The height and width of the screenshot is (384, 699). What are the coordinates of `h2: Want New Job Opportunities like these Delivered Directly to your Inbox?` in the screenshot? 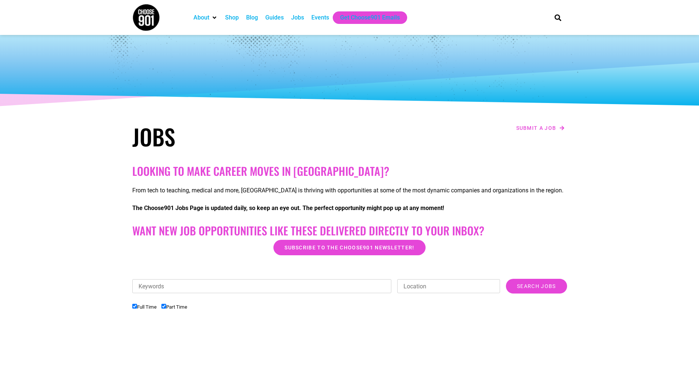 It's located at (349, 231).